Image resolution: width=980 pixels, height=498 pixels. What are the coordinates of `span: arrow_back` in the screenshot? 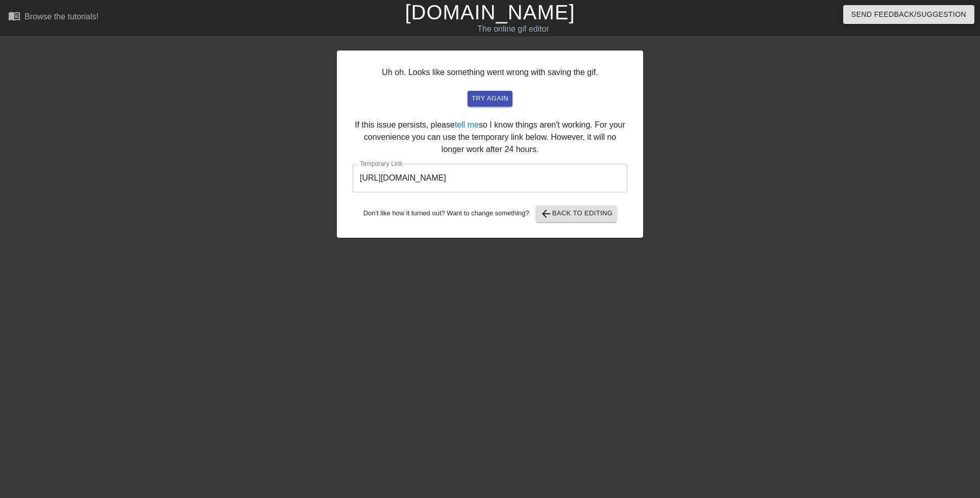 It's located at (546, 214).